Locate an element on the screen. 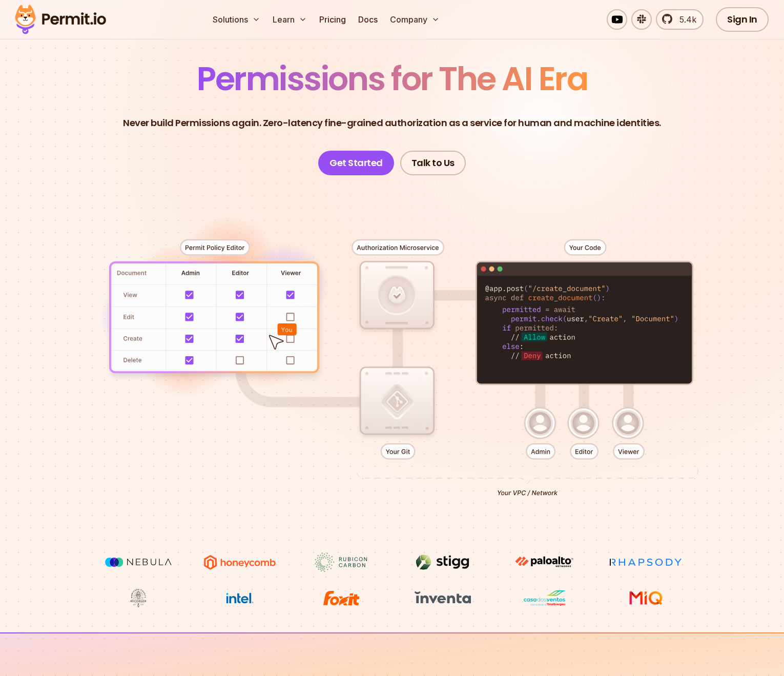  a: Docs is located at coordinates (368, 19).